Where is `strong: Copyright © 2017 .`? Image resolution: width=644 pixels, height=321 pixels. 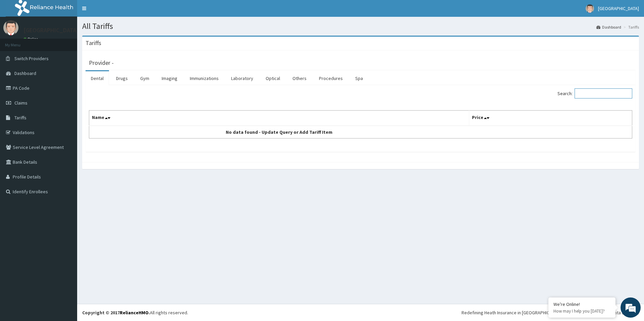 strong: Copyright © 2017 . is located at coordinates (116, 313).